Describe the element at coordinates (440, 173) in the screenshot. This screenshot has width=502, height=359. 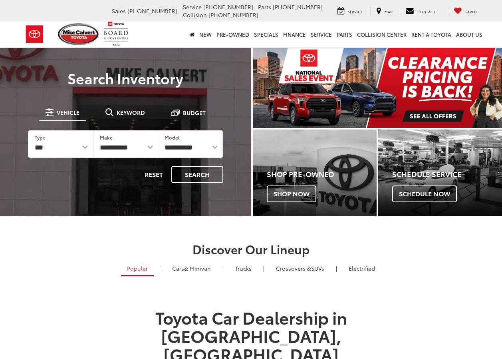
I see `a: Schedule Service Schedule Now` at that location.